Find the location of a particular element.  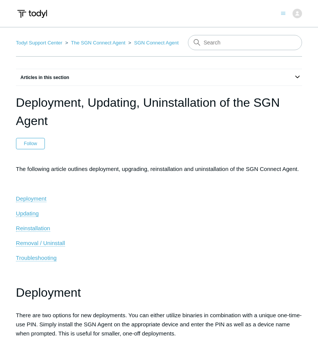

a: The SGN Connect Agent is located at coordinates (98, 43).